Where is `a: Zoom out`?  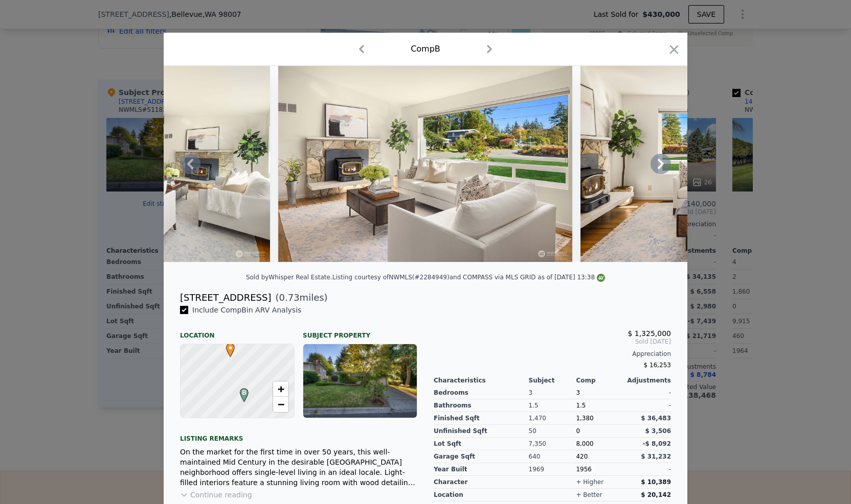 a: Zoom out is located at coordinates (281, 404).